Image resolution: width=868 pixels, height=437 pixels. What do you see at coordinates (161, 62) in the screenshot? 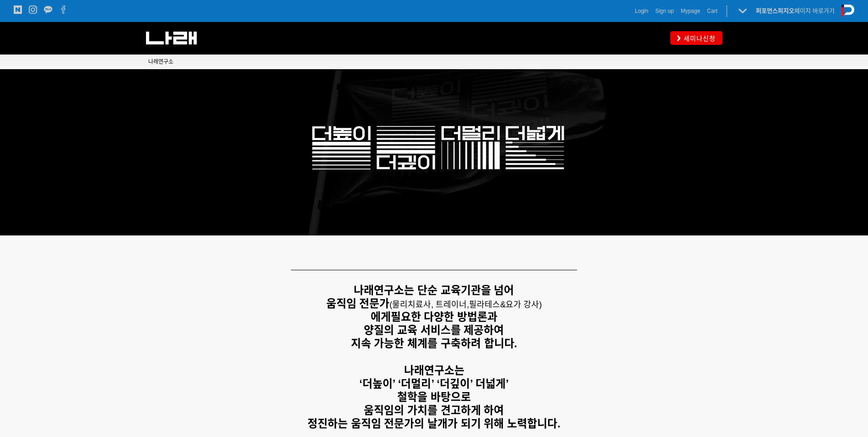
I see `span: 나래연구소` at bounding box center [161, 62].